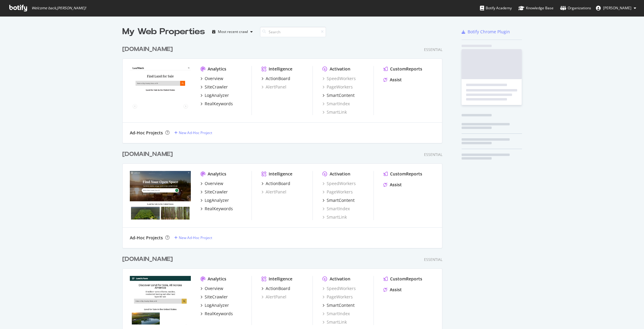  Describe the element at coordinates (160, 195) in the screenshot. I see `img: land.com` at that location.